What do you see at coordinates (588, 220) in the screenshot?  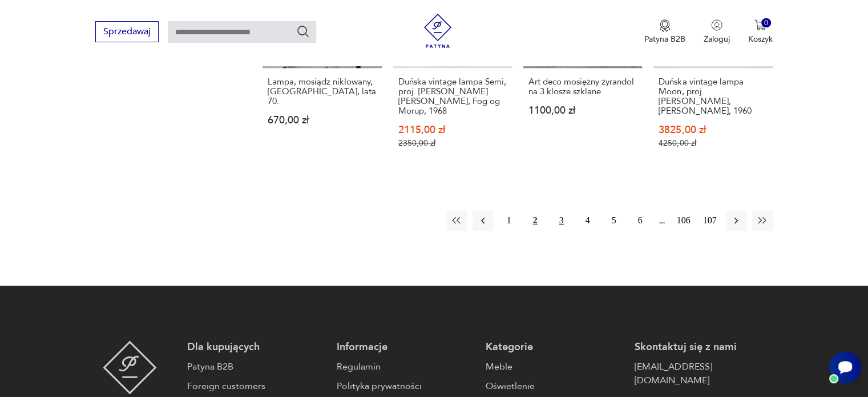 I see `button: 4` at bounding box center [588, 220].